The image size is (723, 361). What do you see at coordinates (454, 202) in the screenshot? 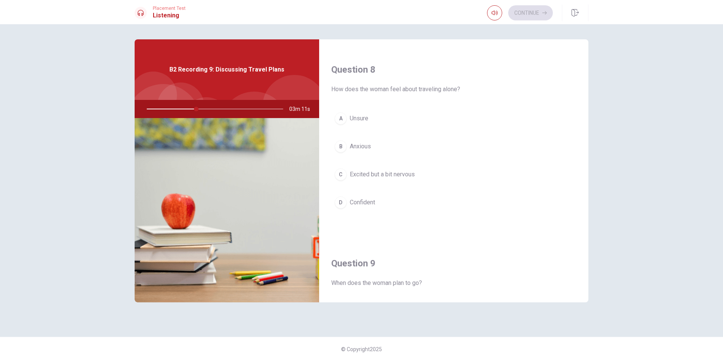
I see `button: DConfident` at bounding box center [454, 202].